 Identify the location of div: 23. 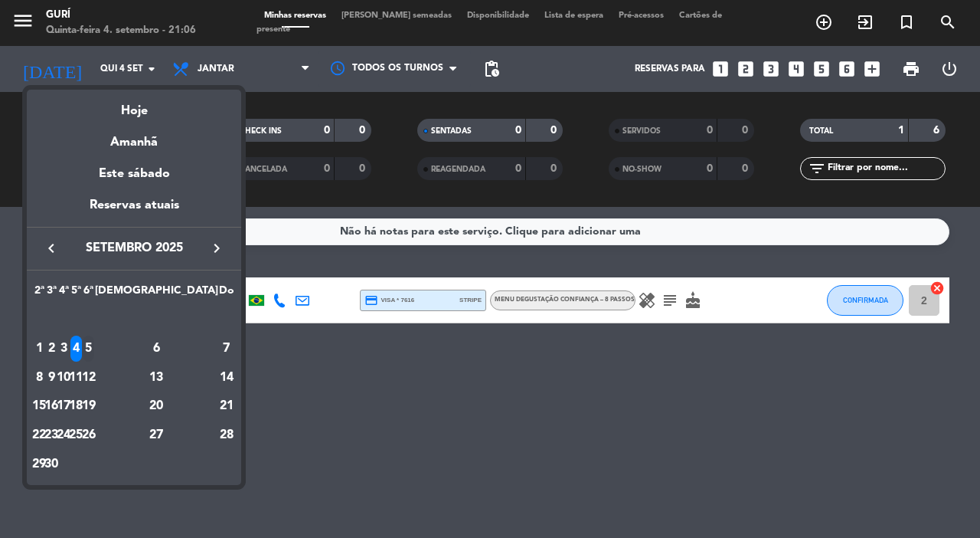
(51, 435).